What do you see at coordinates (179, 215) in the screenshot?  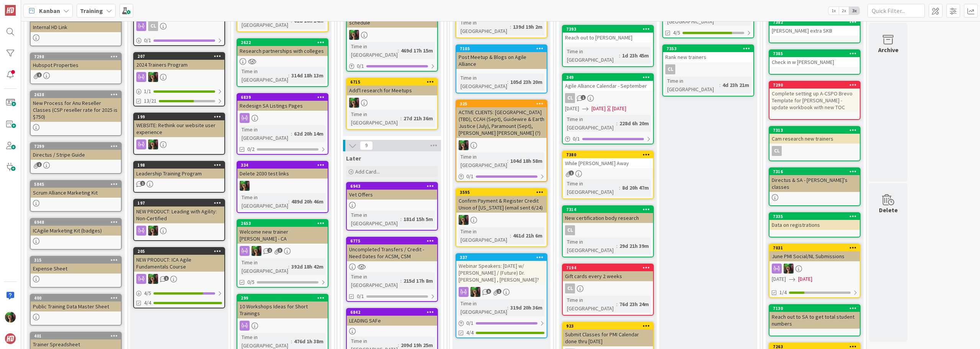 I see `div: NEW PRODUCT: Leading with Agility: Non-Certified` at bounding box center [179, 215].